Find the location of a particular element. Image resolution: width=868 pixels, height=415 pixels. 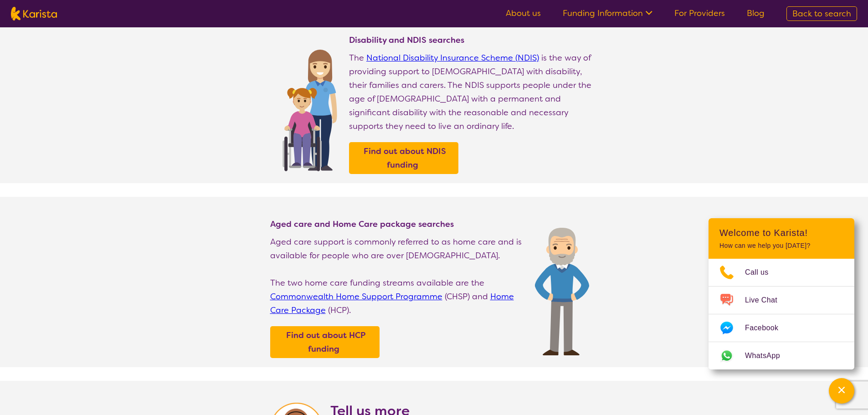

a: National Disability Insurance Scheme (NDIS) is located at coordinates (452, 58).